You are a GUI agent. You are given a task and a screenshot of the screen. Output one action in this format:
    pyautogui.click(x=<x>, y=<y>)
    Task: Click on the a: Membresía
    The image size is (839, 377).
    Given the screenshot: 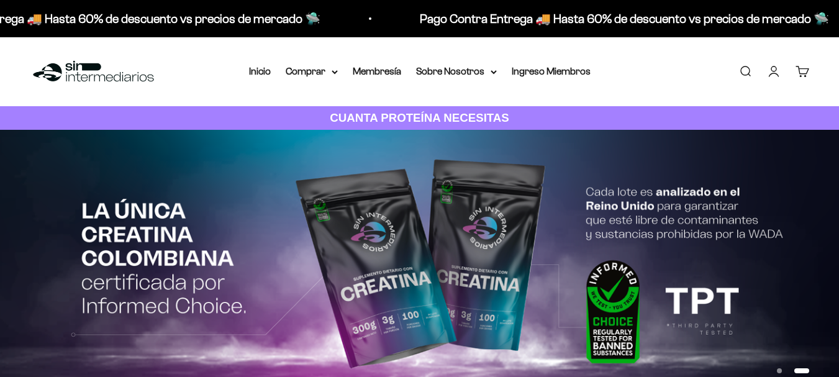 What is the action you would take?
    pyautogui.click(x=377, y=71)
    